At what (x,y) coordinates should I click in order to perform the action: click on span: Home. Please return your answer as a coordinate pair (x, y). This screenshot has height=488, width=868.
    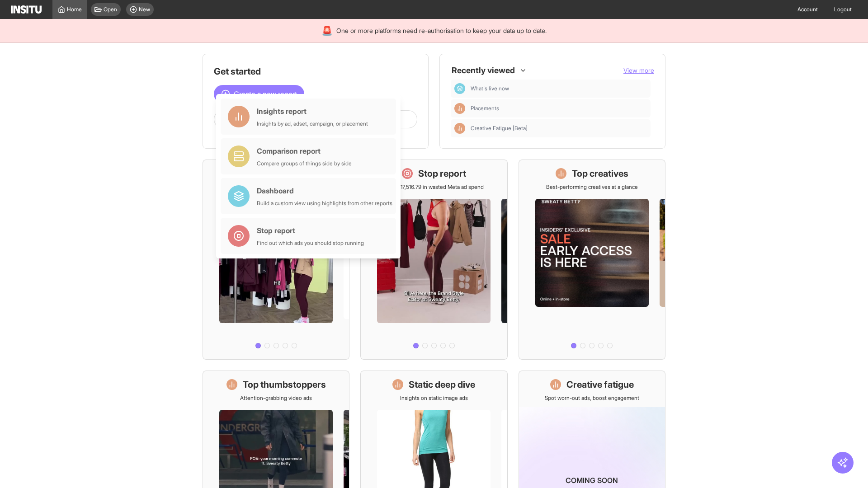
    Looking at the image, I should click on (74, 9).